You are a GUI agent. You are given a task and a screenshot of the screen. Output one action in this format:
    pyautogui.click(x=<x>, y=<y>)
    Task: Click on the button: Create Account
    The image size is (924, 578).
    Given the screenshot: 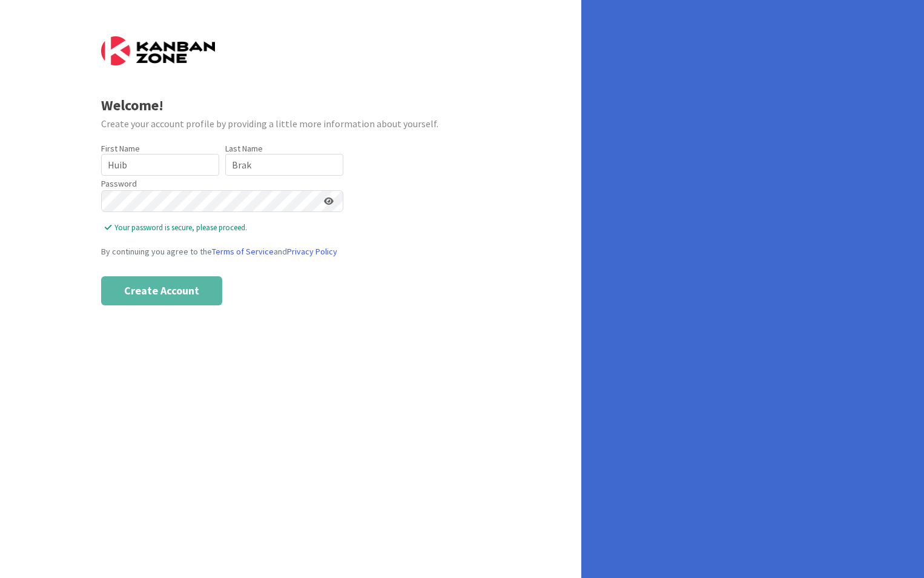 What is the action you would take?
    pyautogui.click(x=162, y=291)
    